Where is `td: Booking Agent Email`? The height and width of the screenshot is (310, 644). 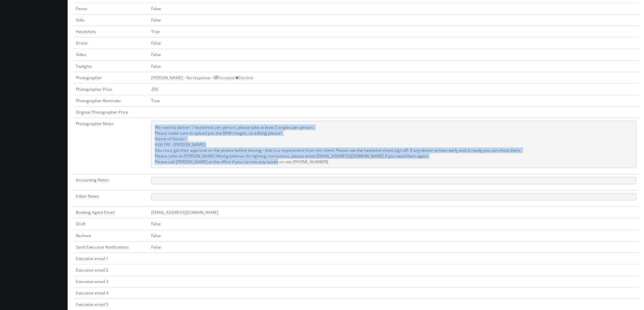
td: Booking Agent Email is located at coordinates (111, 213).